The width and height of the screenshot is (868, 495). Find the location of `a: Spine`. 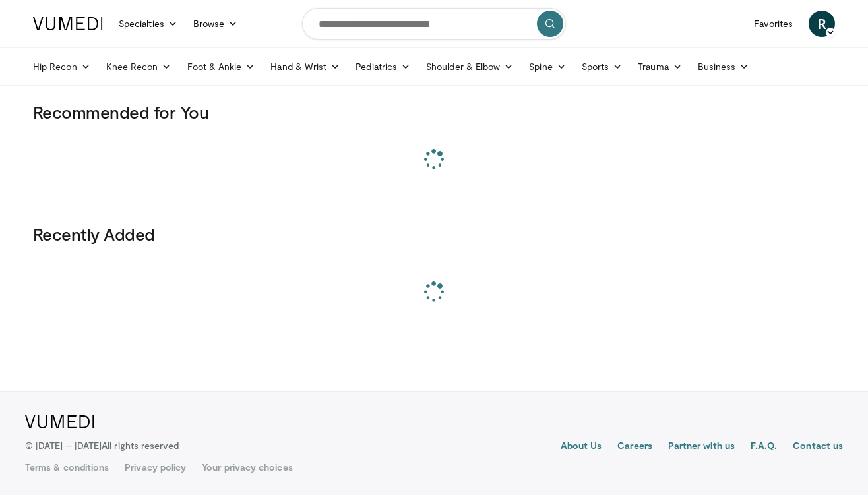

a: Spine is located at coordinates (547, 66).